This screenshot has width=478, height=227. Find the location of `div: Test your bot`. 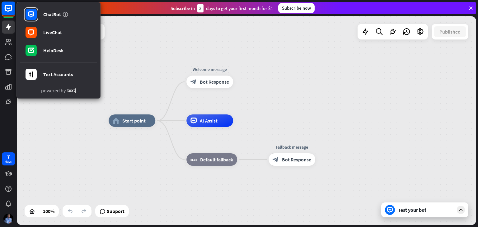

div: Test your bot is located at coordinates (426, 210).